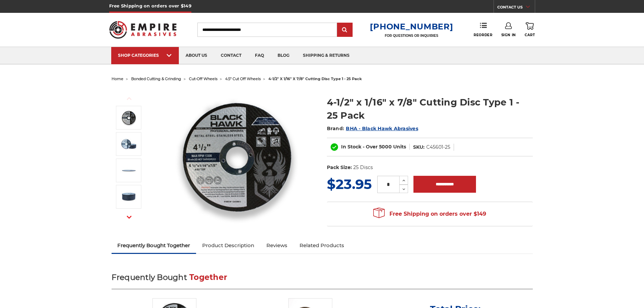  What do you see at coordinates (117, 79) in the screenshot?
I see `span: home` at bounding box center [117, 79].